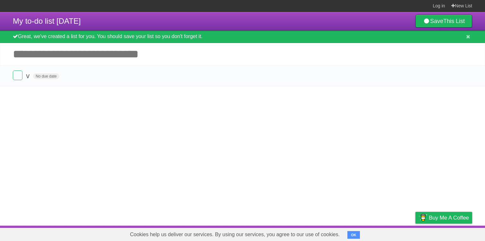 The height and width of the screenshot is (241, 485). I want to click on a: About, so click(337, 234).